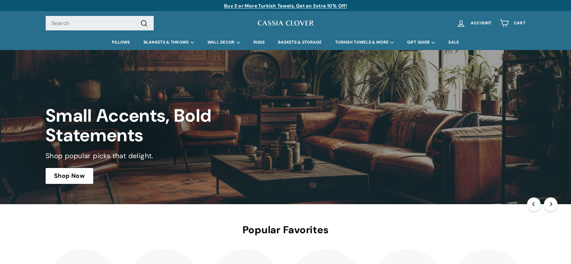 Image resolution: width=571 pixels, height=264 pixels. What do you see at coordinates (481, 23) in the screenshot?
I see `span: Account` at bounding box center [481, 23].